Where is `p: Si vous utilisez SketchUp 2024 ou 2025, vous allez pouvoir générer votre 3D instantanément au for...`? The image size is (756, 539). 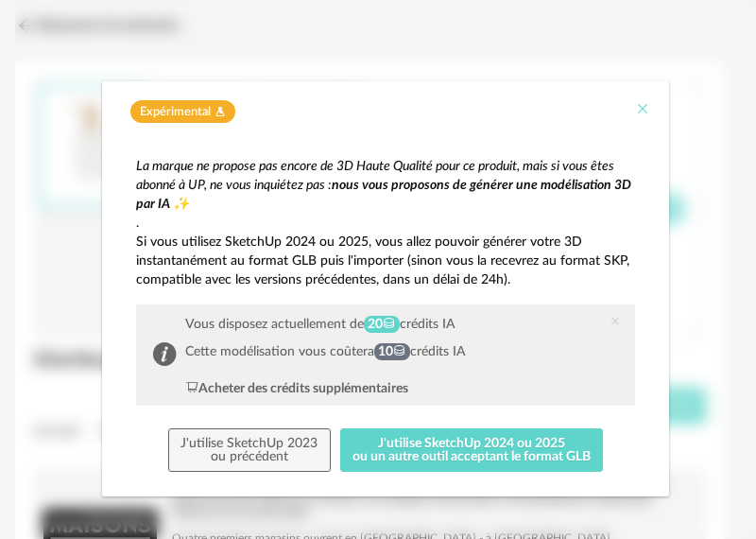 p: Si vous utilisez SketchUp 2024 ou 2025, vous allez pouvoir générer votre 3D instantanément au for... is located at coordinates (386, 261).